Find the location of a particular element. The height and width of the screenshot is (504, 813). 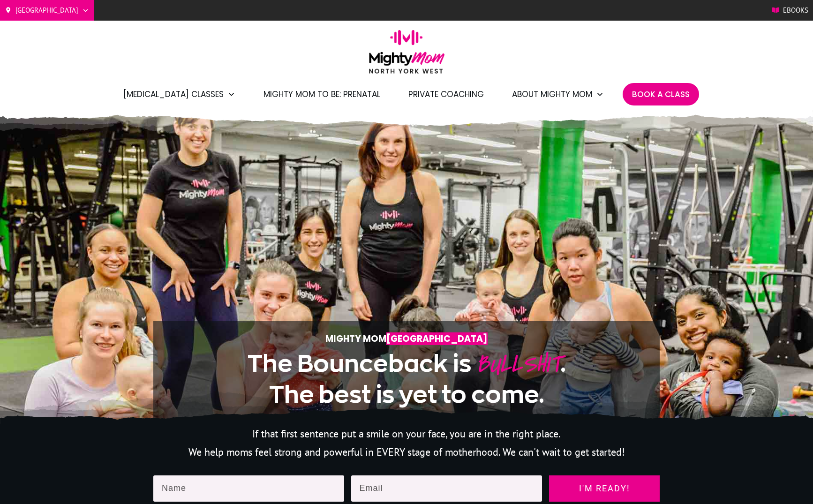

span: The best is yet to come. is located at coordinates (406, 394).